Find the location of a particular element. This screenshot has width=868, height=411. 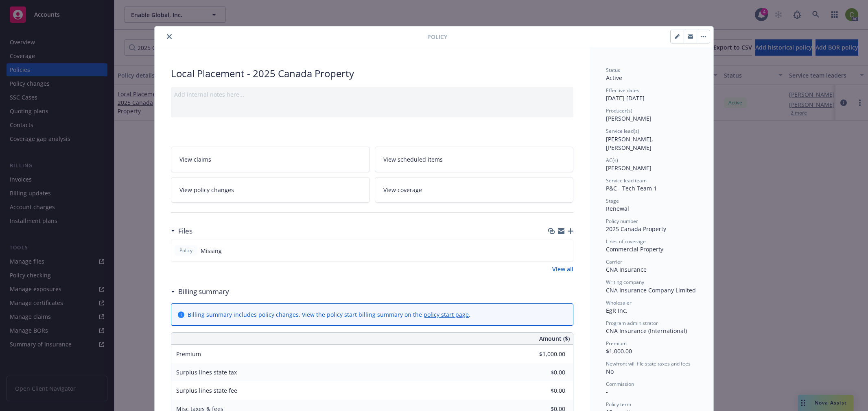

a: View scheduled items is located at coordinates (474, 160).